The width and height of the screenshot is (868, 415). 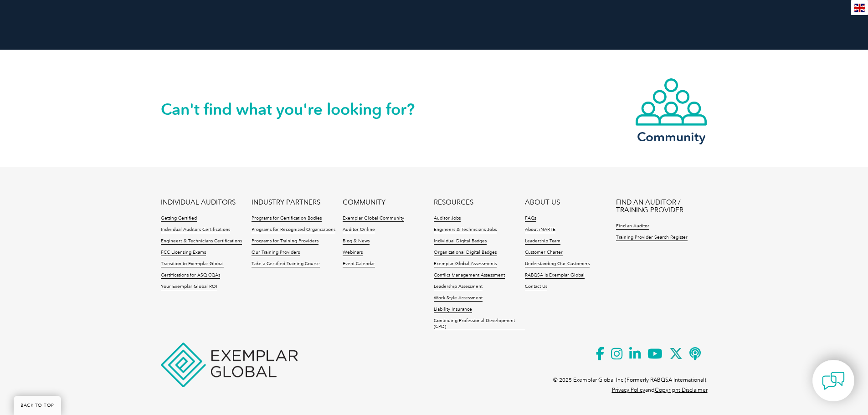 What do you see at coordinates (628, 390) in the screenshot?
I see `a: Privacy Policy` at bounding box center [628, 390].